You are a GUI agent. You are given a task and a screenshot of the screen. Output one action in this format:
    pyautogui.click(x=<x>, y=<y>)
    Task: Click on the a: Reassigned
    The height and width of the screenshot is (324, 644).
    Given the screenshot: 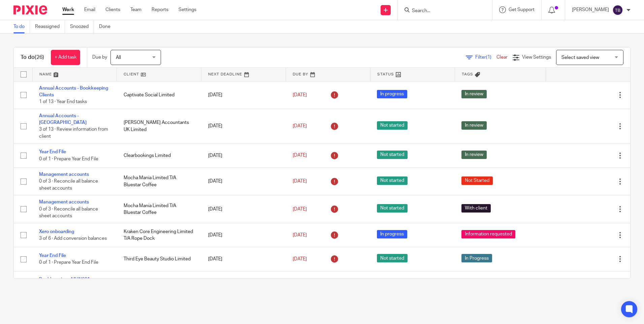 What is the action you would take?
    pyautogui.click(x=50, y=27)
    